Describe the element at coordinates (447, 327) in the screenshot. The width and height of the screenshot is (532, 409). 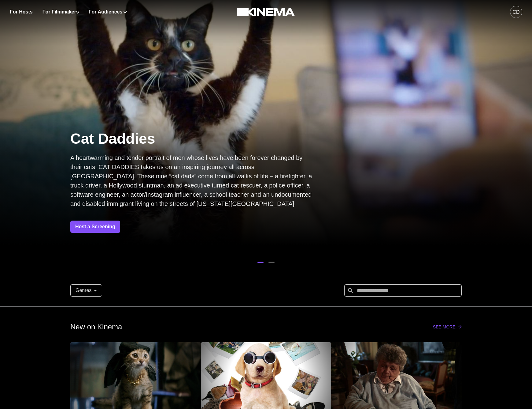
I see `a: See more` at that location.